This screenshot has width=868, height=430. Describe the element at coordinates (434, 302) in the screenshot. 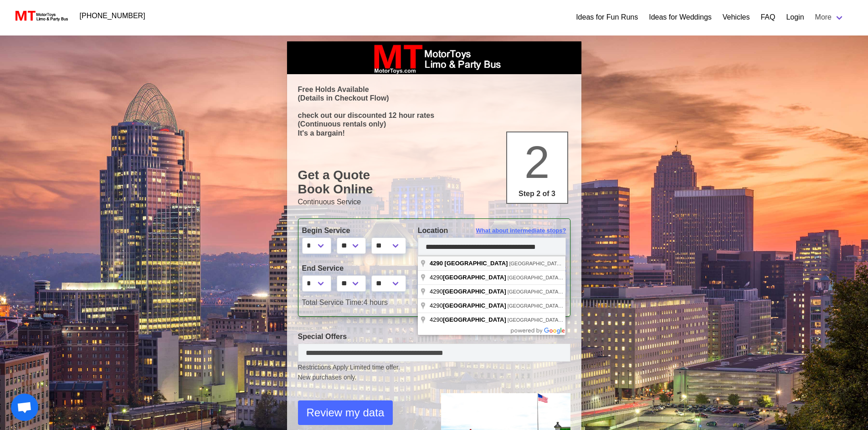

I see `div: 4 hours` at that location.